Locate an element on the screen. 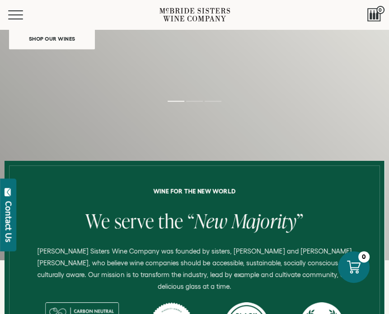 This screenshot has height=314, width=389. a: Shop Our Wines is located at coordinates (52, 38).